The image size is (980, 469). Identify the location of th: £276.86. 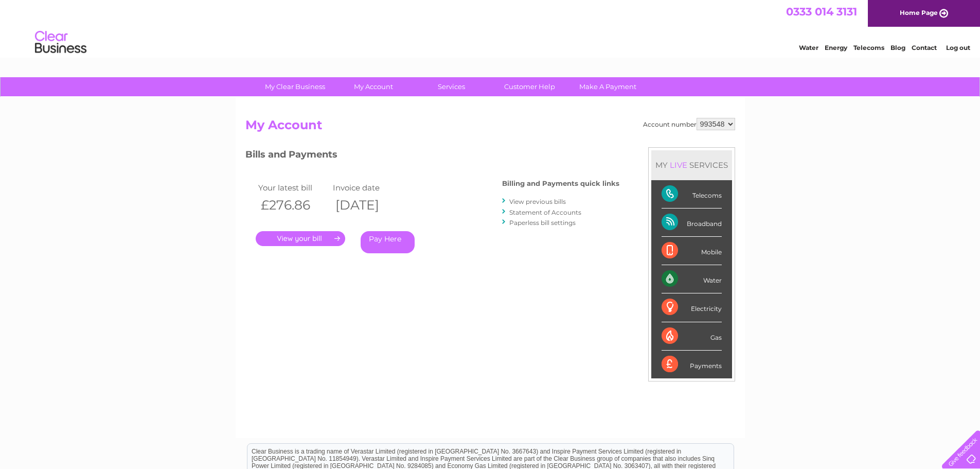
(293, 205).